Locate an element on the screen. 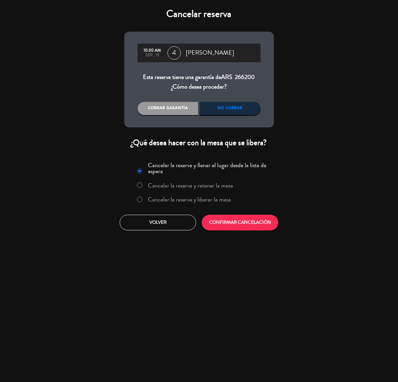  div: sep., 13 is located at coordinates (153, 55).